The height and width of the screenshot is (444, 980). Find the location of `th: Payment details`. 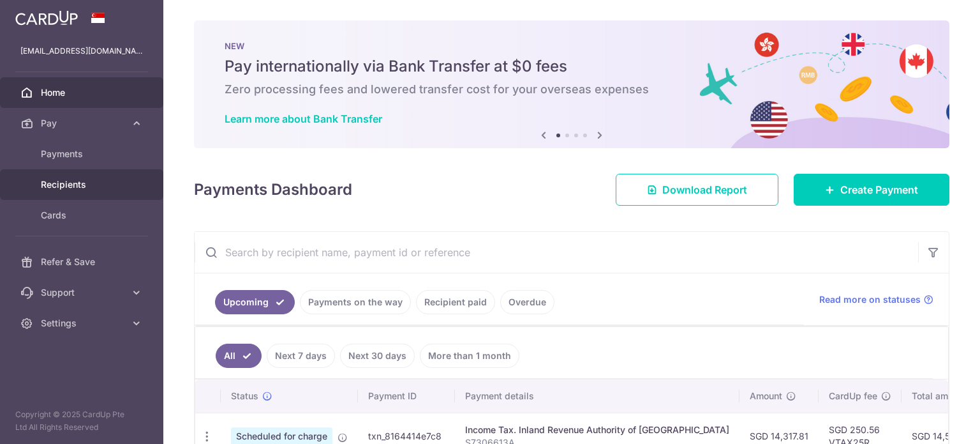

th: Payment details is located at coordinates (598, 396).